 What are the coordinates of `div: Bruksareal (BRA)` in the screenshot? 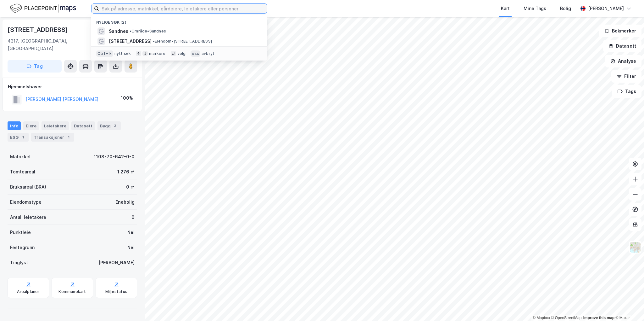 It's located at (28, 187).